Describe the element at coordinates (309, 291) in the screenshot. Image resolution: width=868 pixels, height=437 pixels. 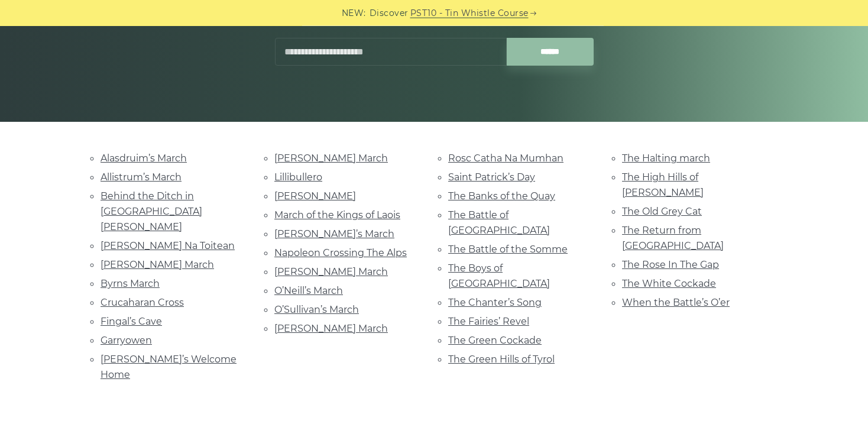
I see `a: O’Neill’s March` at that location.